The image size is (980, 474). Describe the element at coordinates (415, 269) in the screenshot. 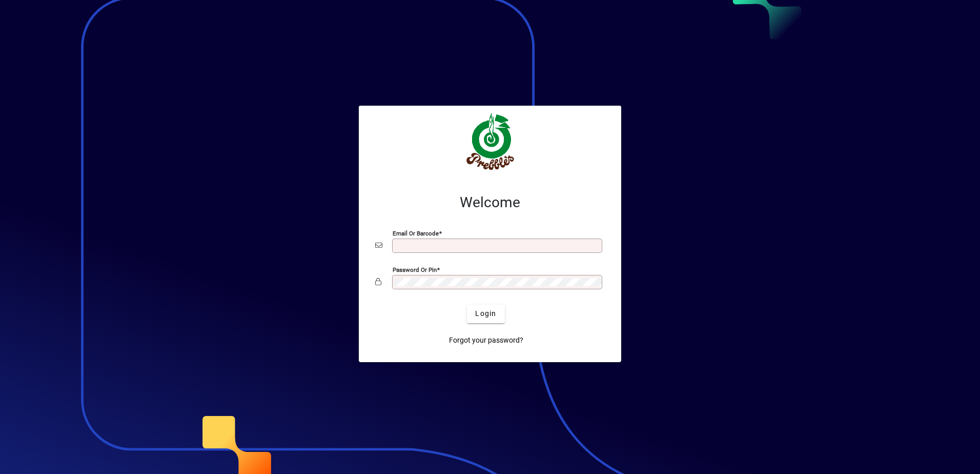

I see `mat-label: Password or Pin` at that location.